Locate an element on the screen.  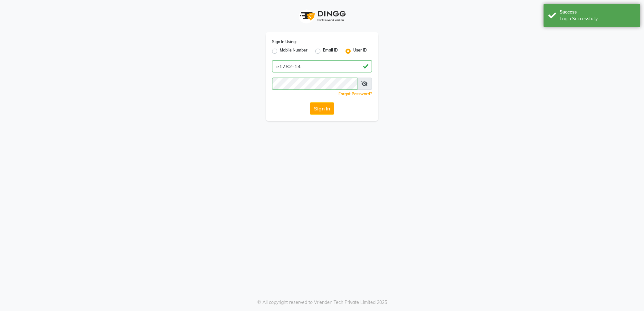
label: User ID is located at coordinates (360, 51).